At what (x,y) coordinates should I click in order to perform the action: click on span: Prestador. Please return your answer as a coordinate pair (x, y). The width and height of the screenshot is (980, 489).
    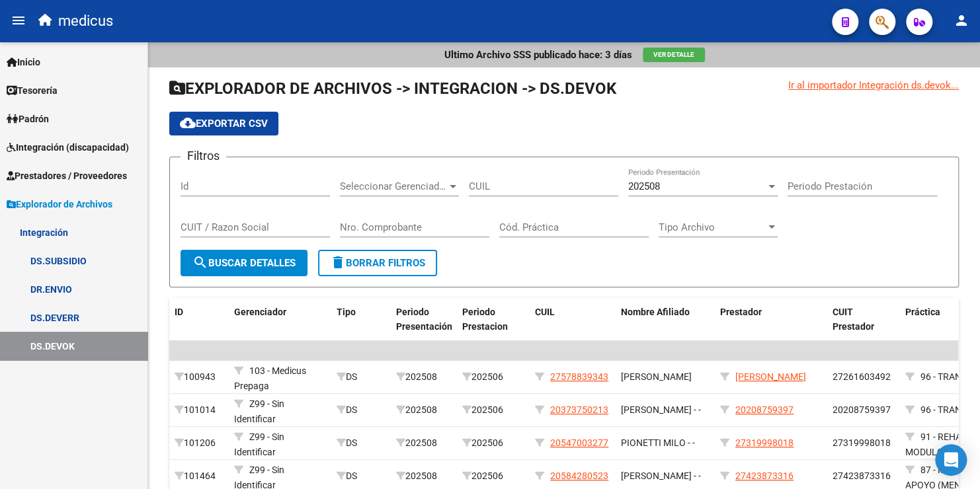
    Looking at the image, I should click on (741, 312).